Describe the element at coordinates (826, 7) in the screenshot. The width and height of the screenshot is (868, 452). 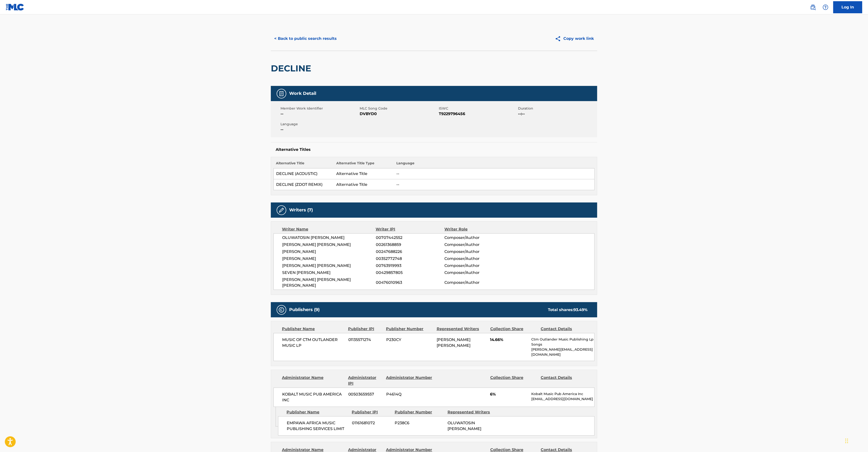
I see `img: help` at that location.